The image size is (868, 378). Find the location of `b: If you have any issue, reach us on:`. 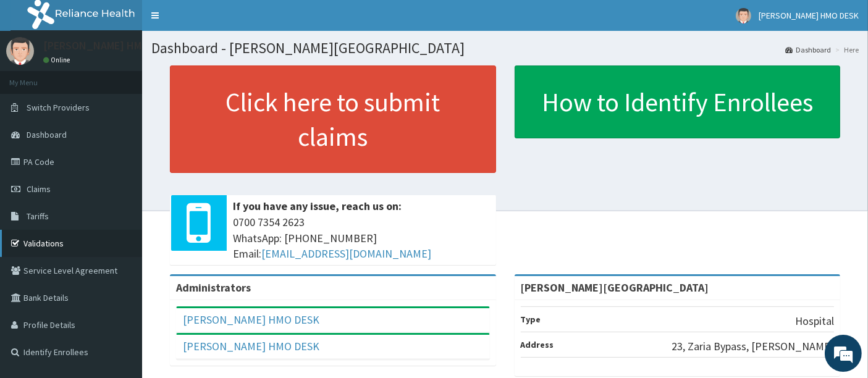

b: If you have any issue, reach us on: is located at coordinates (317, 206).